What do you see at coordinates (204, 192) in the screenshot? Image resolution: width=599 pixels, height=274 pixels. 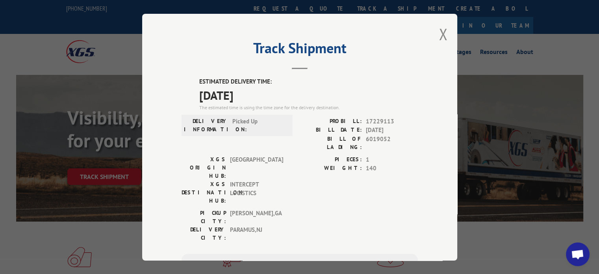 I see `label: XGS DESTINATION HUB:` at bounding box center [204, 192].